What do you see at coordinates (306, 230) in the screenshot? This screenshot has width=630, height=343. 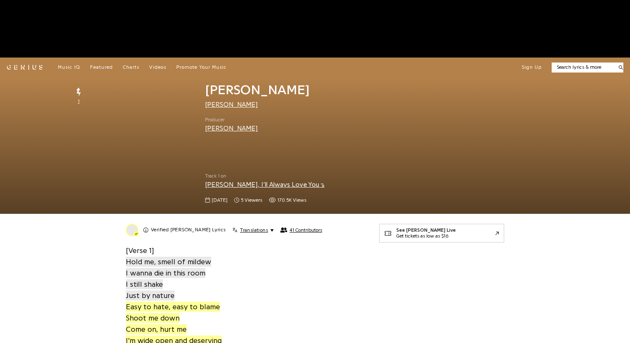 I see `span: 41 Contributors` at bounding box center [306, 230].